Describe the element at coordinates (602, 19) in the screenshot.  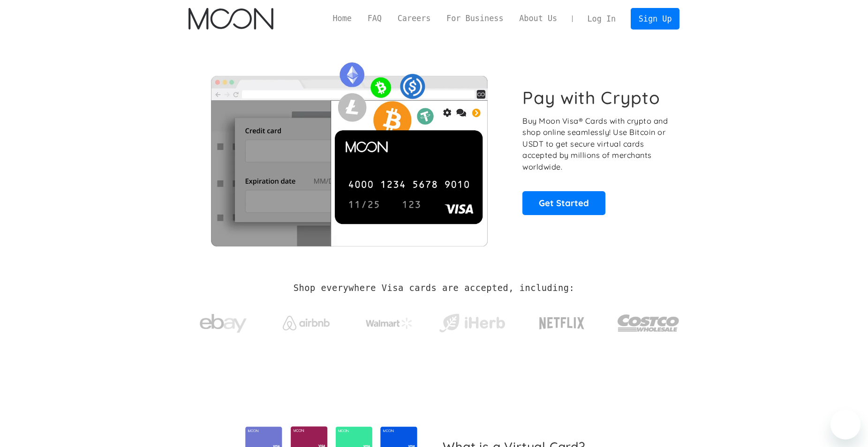
I see `a: Log In` at that location.